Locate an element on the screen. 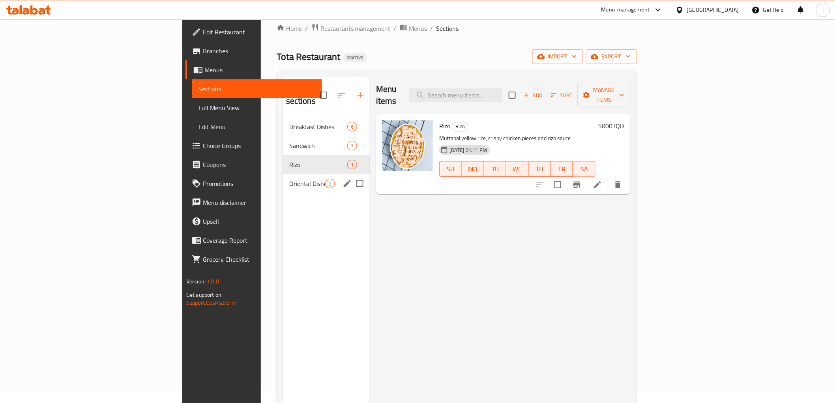 The width and height of the screenshot is (835, 403). a: Coupons is located at coordinates (253, 165).